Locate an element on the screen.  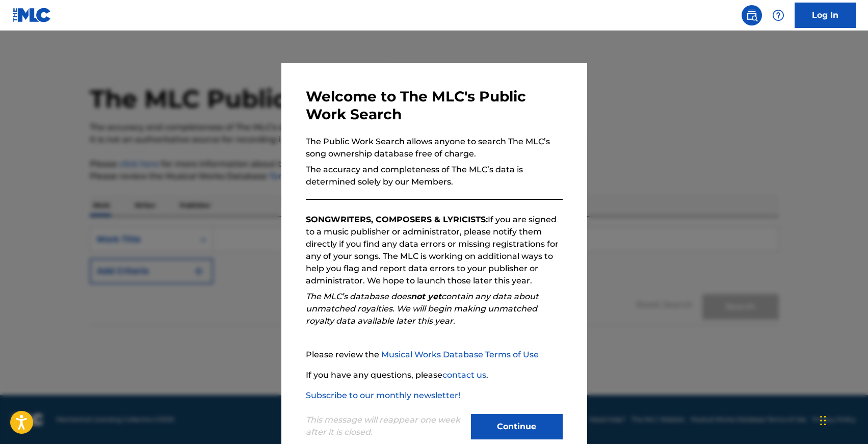
img: search is located at coordinates (752, 15).